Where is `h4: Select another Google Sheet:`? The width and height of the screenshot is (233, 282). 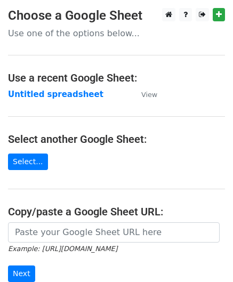 h4: Select another Google Sheet: is located at coordinates (116, 139).